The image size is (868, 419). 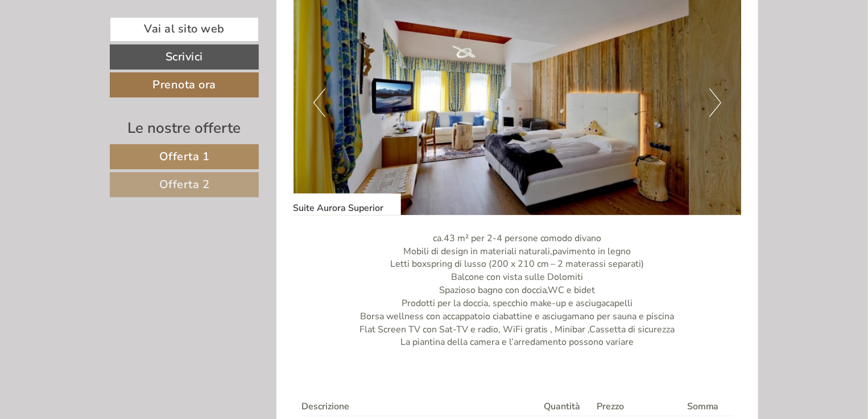 What do you see at coordinates (224, 18) in the screenshot?
I see `div: lunedì` at bounding box center [224, 18].